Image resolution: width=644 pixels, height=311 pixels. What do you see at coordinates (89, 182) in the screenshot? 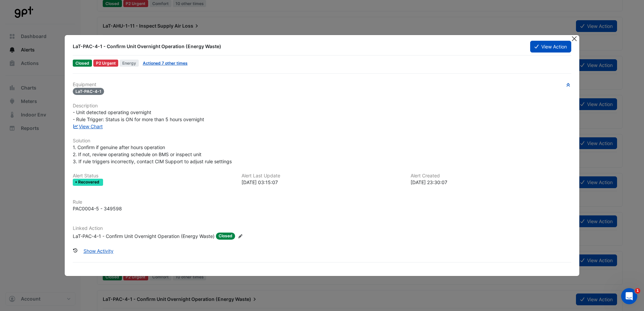
I see `span: Recovered` at bounding box center [89, 182].